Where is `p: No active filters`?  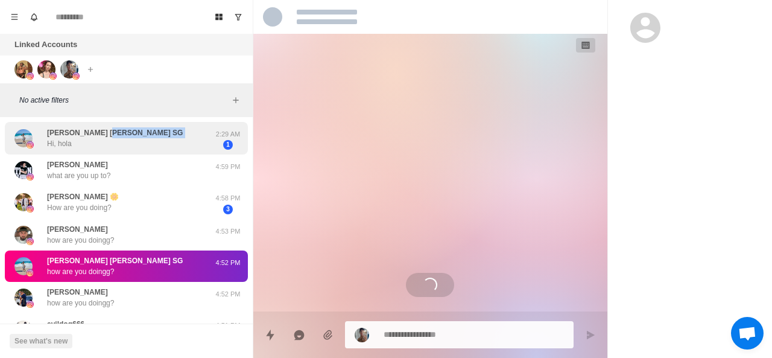
p: No active filters is located at coordinates (124, 100).